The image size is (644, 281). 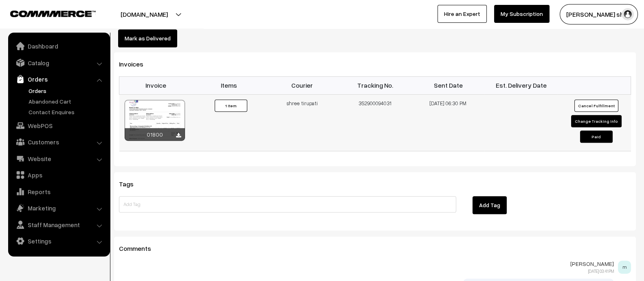 What do you see at coordinates (627, 14) in the screenshot?
I see `img: user` at bounding box center [627, 14].